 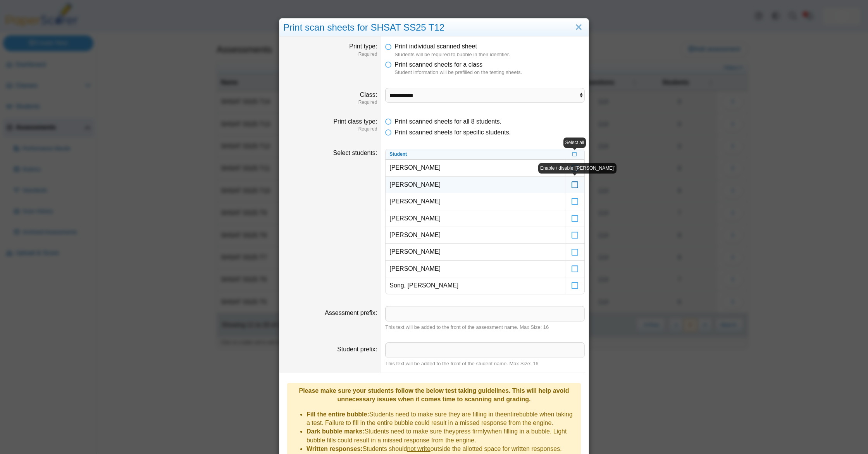 I want to click on div: This text will be added to the front of the assessment name. Max Size: 16, so click(x=485, y=327).